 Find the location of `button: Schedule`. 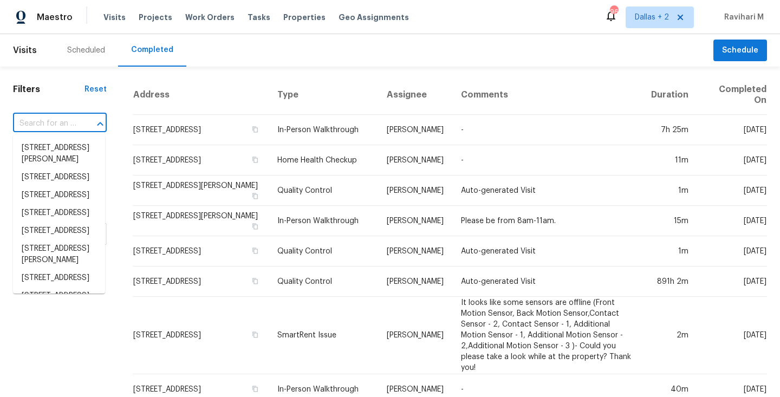

button: Schedule is located at coordinates (740, 50).